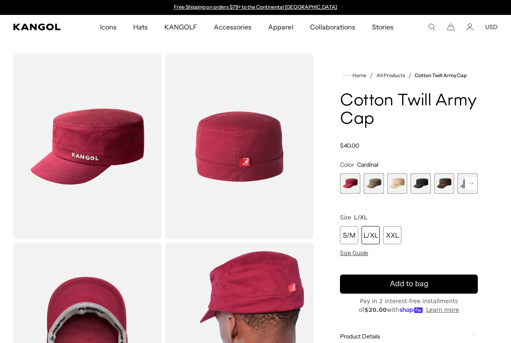 This screenshot has height=343, width=511. I want to click on a: Home, so click(355, 76).